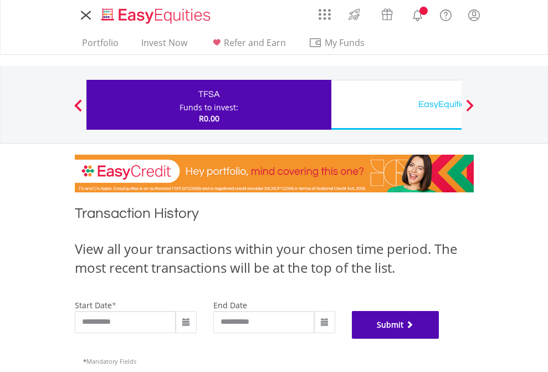  I want to click on span: R0.00, so click(209, 118).